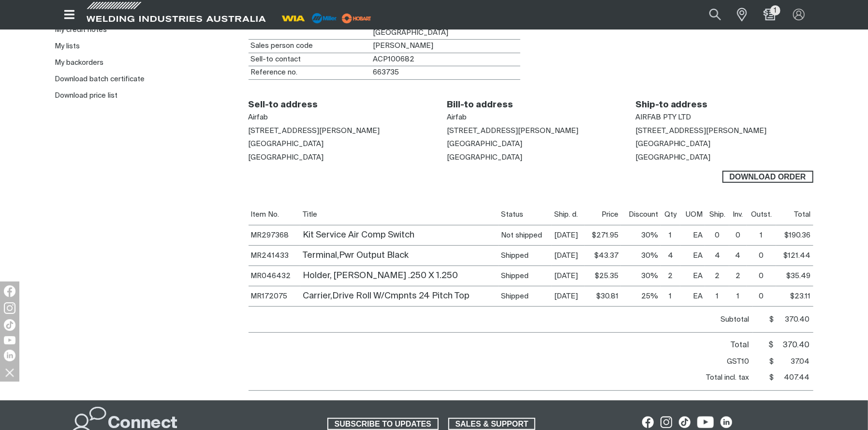  I want to click on span: Quantity shipped, so click(717, 214).